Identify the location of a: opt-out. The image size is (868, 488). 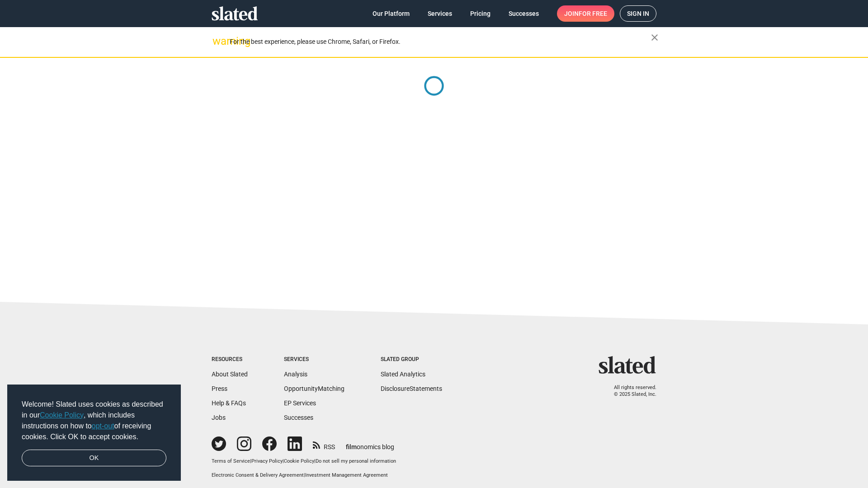
(103, 425).